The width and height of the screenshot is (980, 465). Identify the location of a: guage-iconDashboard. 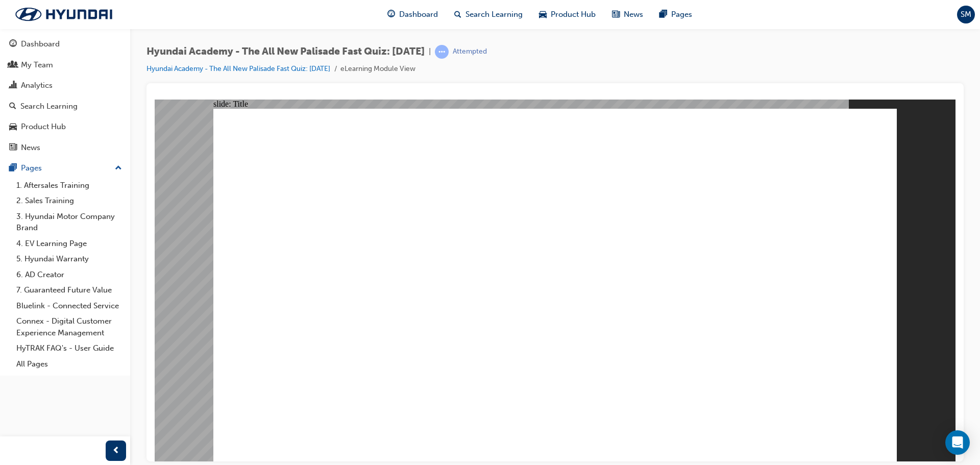
(412, 14).